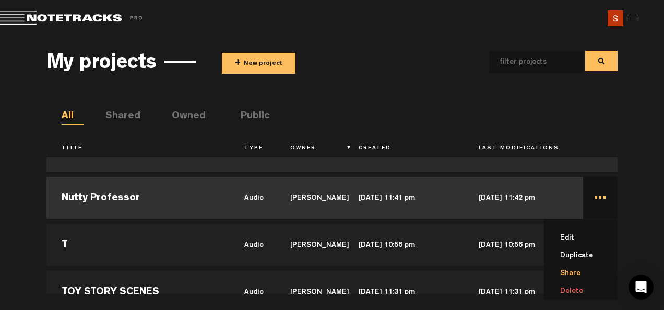  What do you see at coordinates (587, 291) in the screenshot?
I see `li: Delete` at bounding box center [587, 291].